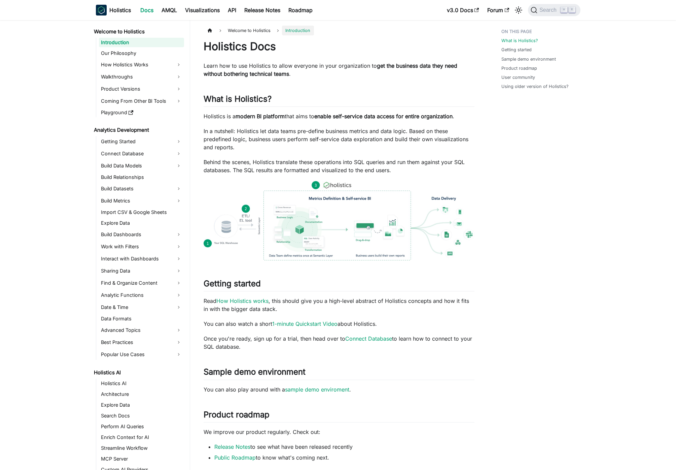 Image resolution: width=676 pixels, height=470 pixels. I want to click on a: API, so click(232, 10).